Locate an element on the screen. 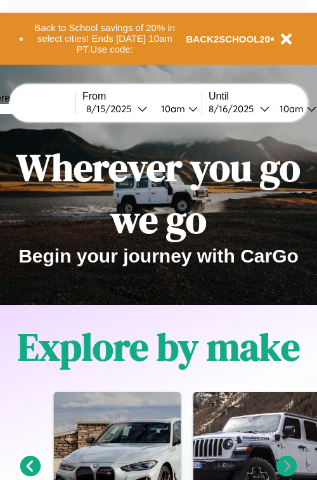 The image size is (317, 480). div: 8 / 15 / 2025 is located at coordinates (112, 108).